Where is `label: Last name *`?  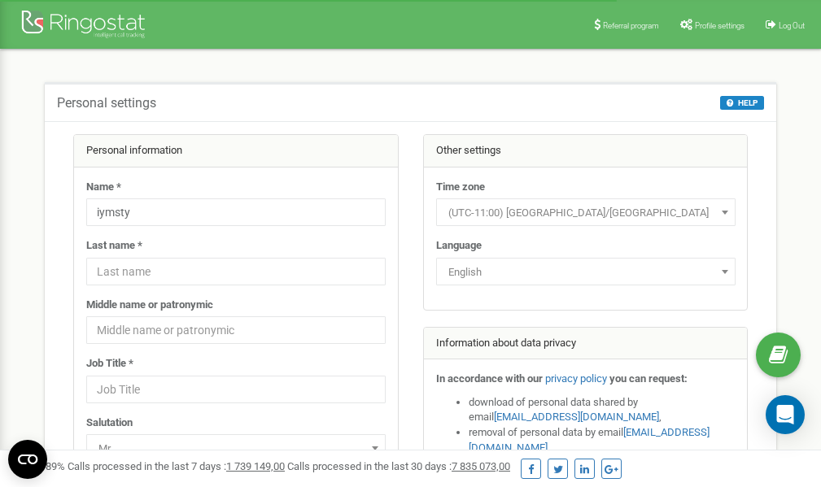 label: Last name * is located at coordinates (114, 246).